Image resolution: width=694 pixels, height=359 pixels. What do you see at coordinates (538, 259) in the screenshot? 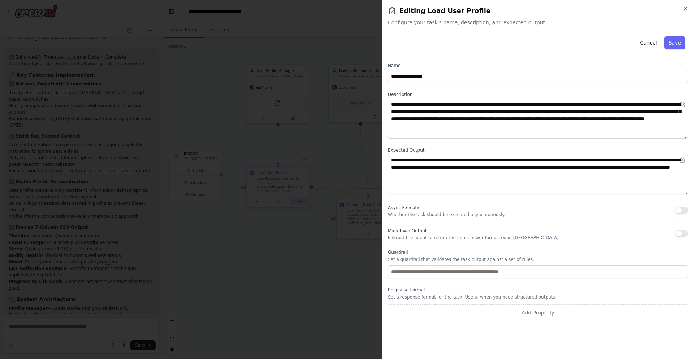
I see `p: Set a guardrail that validates the task output against a set of rules.` at bounding box center [538, 259].